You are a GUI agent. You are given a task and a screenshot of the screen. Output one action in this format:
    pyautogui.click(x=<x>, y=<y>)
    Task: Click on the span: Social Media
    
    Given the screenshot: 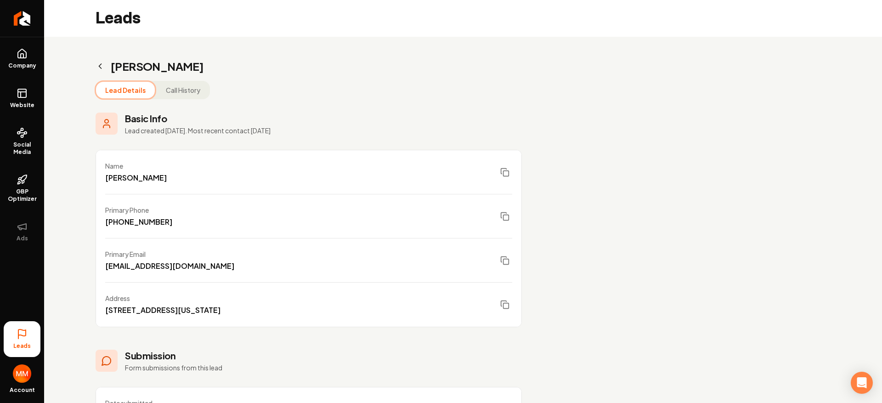 What is the action you would take?
    pyautogui.click(x=22, y=148)
    